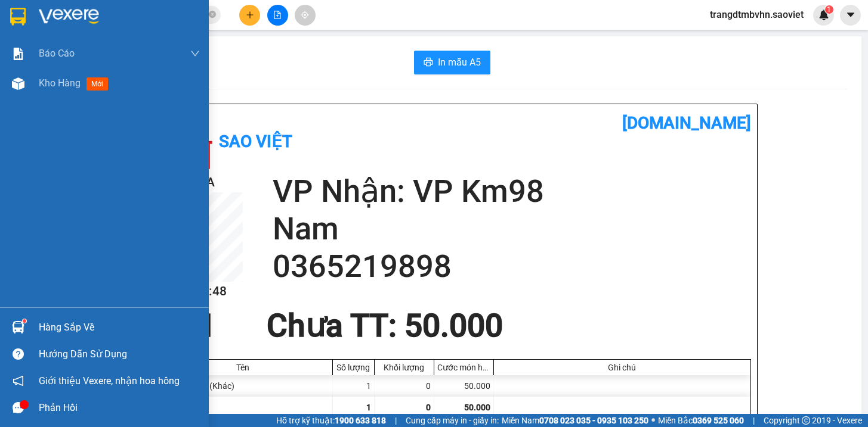  Describe the element at coordinates (119, 355) in the screenshot. I see `div: Hướng dẫn sử dụng` at that location.